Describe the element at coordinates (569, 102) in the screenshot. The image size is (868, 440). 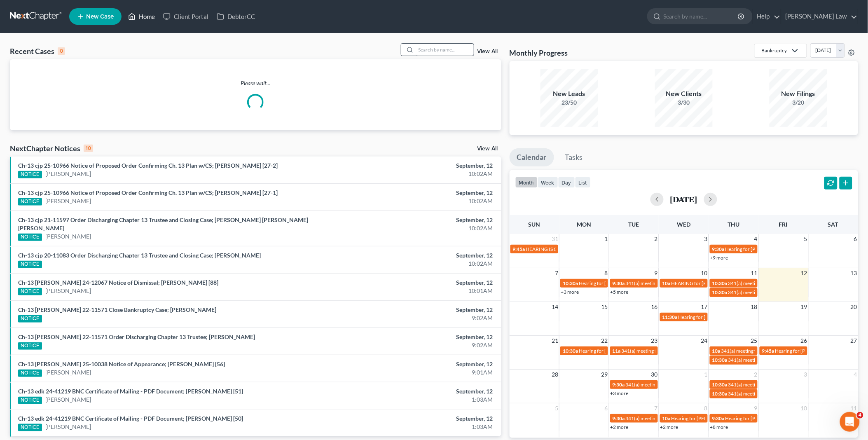
I see `div: 23/50` at that location.